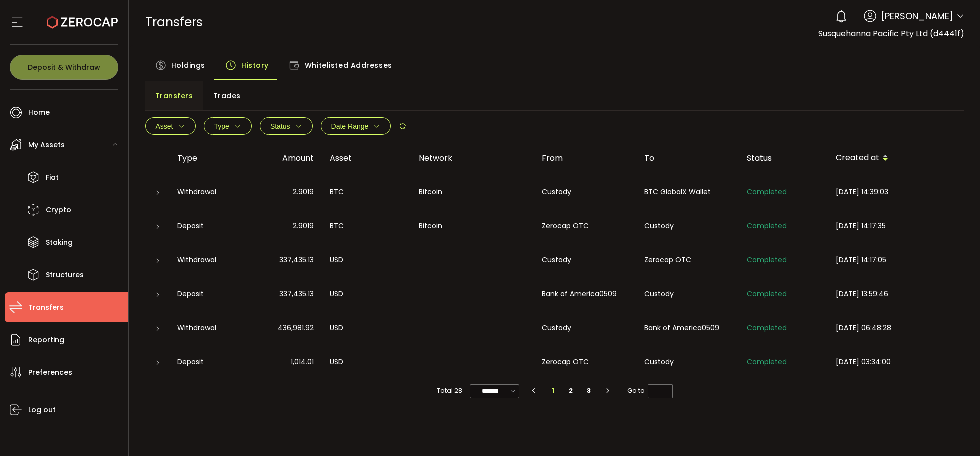  I want to click on span: Fiat, so click(52, 177).